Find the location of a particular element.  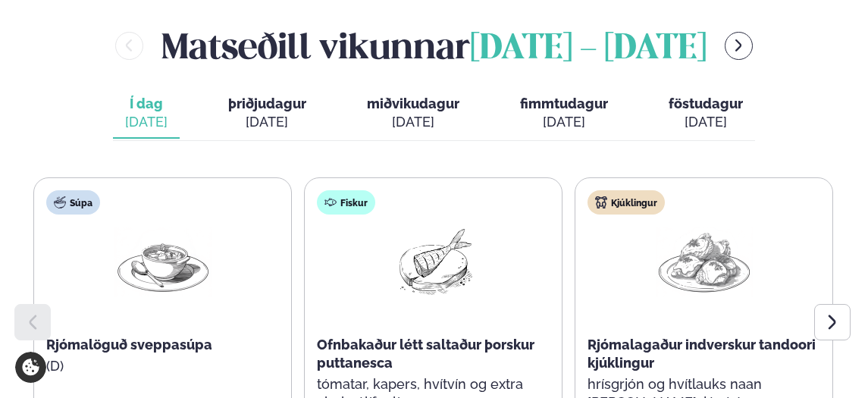

span: Í dag is located at coordinates (146, 104).